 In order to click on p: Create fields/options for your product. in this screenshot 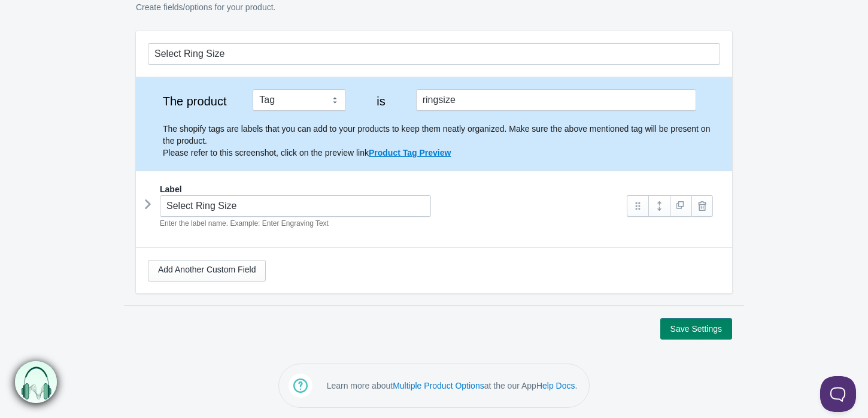, I will do `click(385, 7)`.